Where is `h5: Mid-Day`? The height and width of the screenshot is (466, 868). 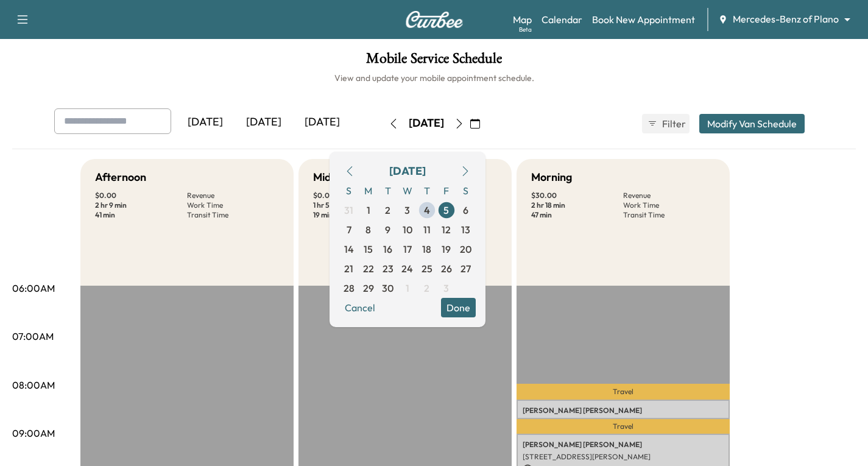 h5: Mid-Day is located at coordinates (334, 177).